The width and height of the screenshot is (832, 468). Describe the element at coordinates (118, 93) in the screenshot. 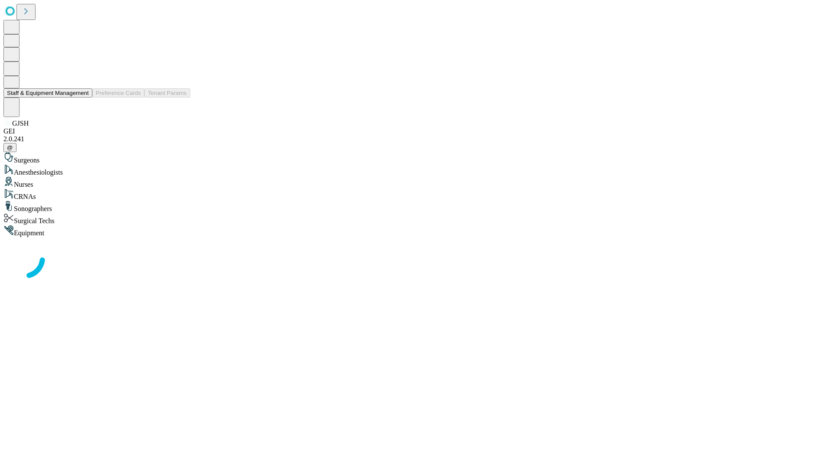

I see `button: Preference Cards` at that location.